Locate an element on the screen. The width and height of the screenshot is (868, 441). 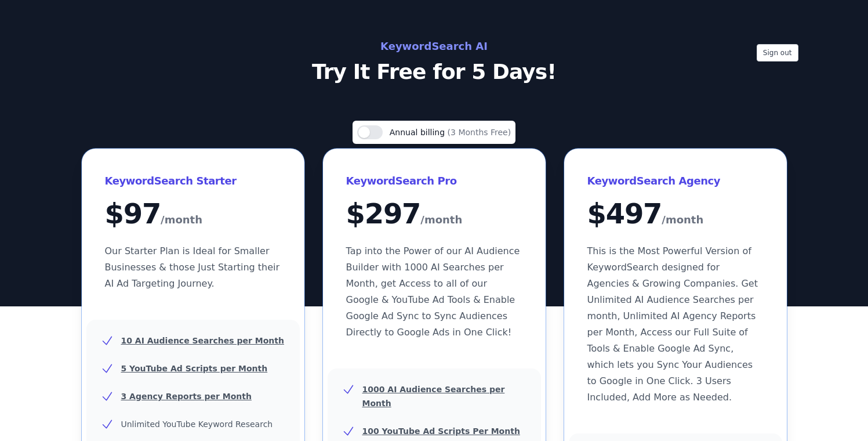
u: 100 YouTube Ad Scripts Per Month is located at coordinates (442, 431).